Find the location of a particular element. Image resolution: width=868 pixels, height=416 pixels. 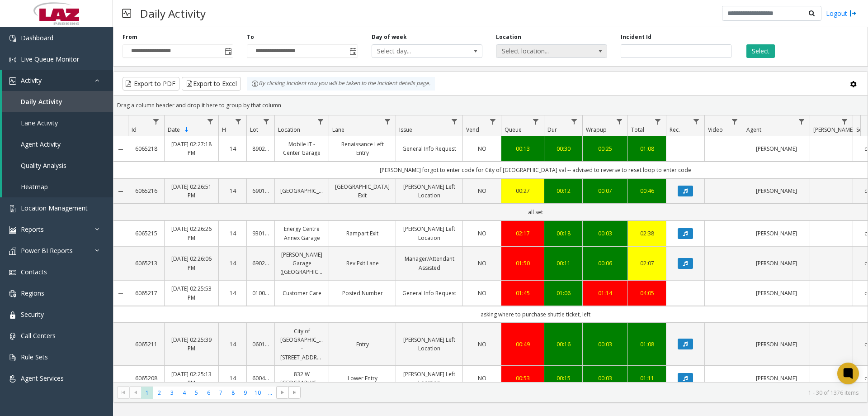

a: Total Filter Menu is located at coordinates (658, 121).